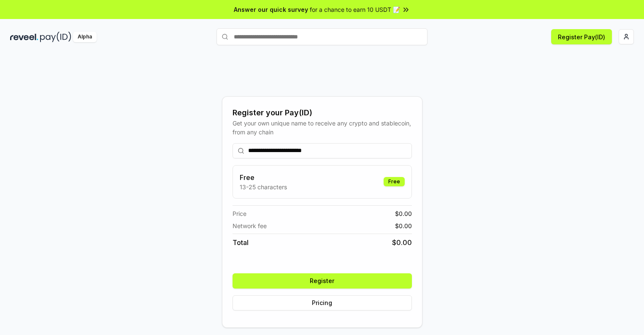 This screenshot has height=335, width=644. I want to click on div: Alpha, so click(85, 37).